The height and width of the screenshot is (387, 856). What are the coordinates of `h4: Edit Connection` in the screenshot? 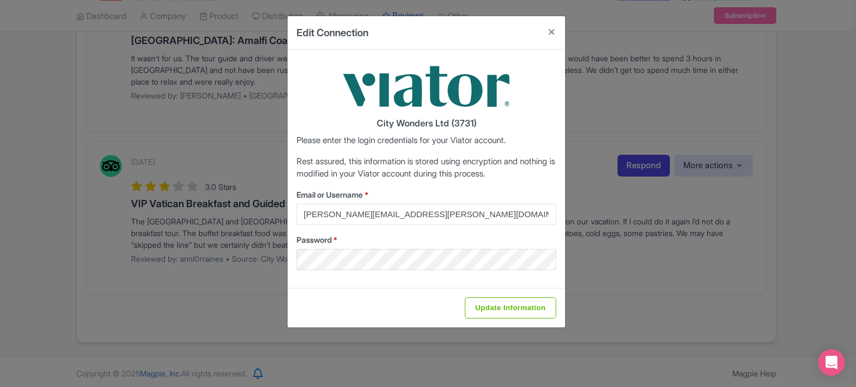 It's located at (332, 32).